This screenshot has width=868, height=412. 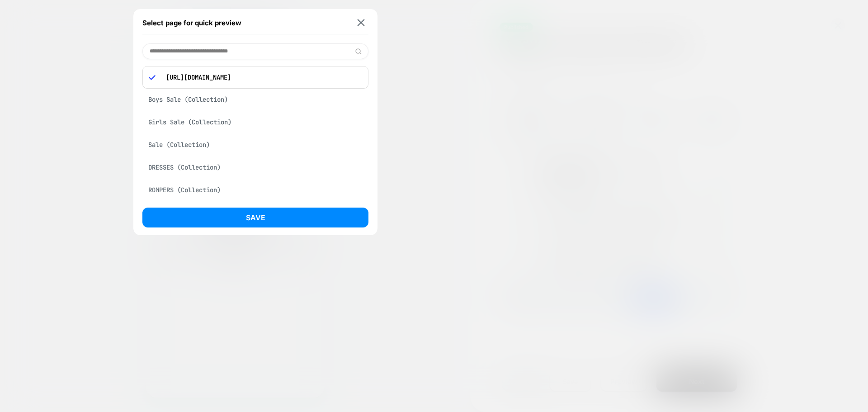 I want to click on img: navigation helm, so click(x=90, y=135).